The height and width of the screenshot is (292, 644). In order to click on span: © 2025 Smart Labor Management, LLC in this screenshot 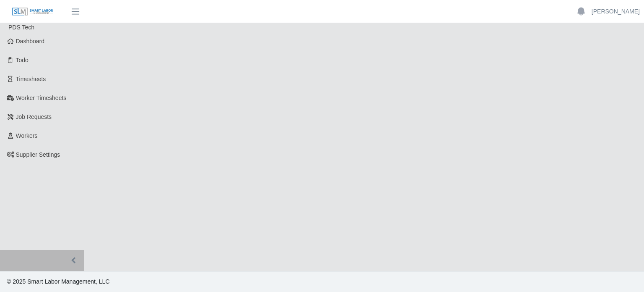, I will do `click(58, 281)`.